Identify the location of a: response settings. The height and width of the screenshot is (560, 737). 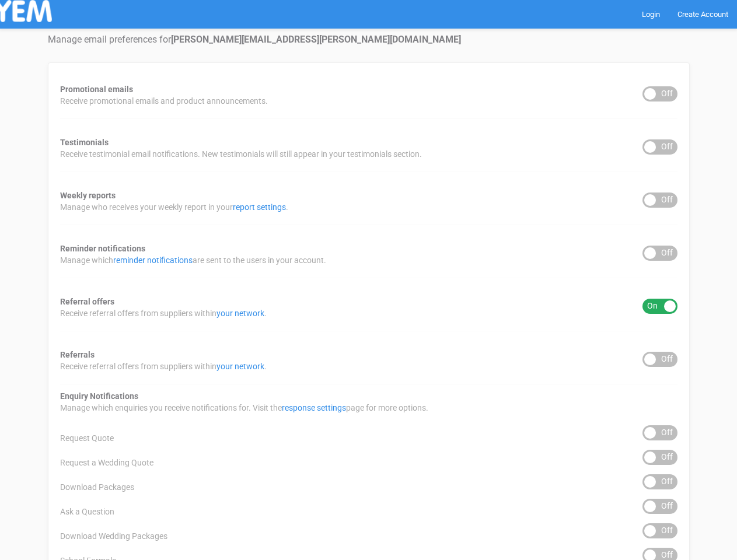
(314, 408).